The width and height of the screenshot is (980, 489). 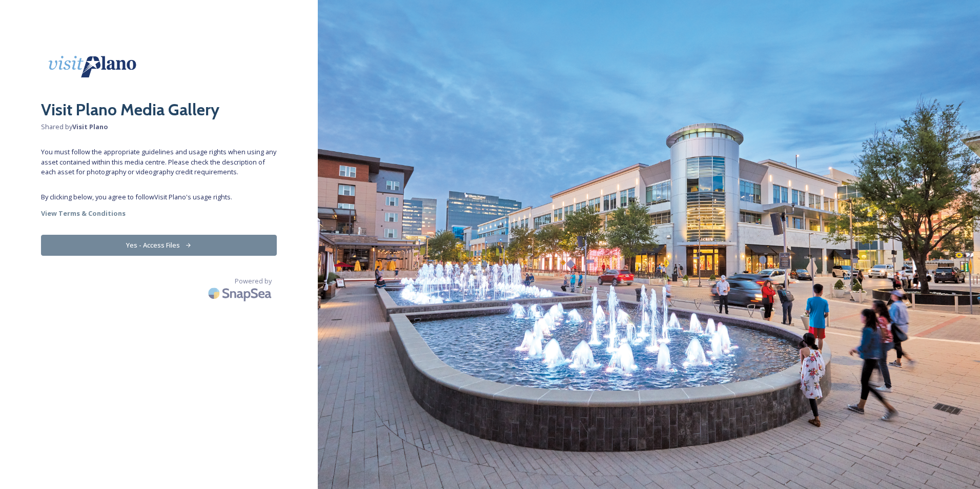 What do you see at coordinates (159, 127) in the screenshot?
I see `span: Shared by` at bounding box center [159, 127].